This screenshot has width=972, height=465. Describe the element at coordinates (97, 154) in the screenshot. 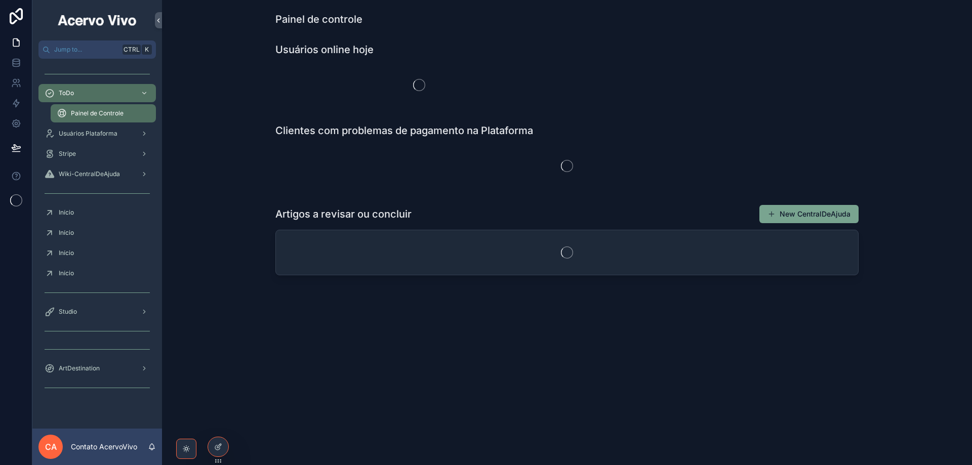

I see `a: Stripe` at that location.